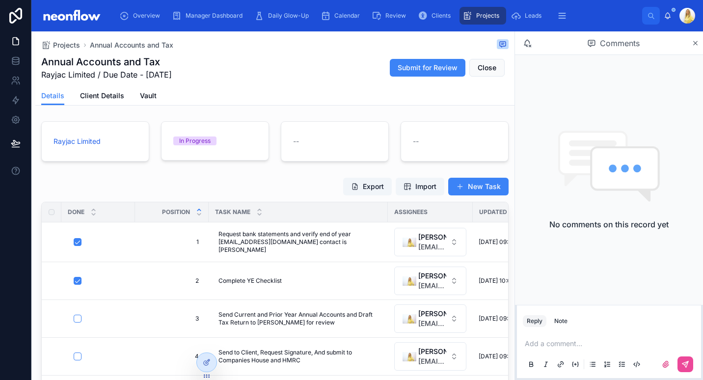  Describe the element at coordinates (498, 212) in the screenshot. I see `span: Updated at` at that location.